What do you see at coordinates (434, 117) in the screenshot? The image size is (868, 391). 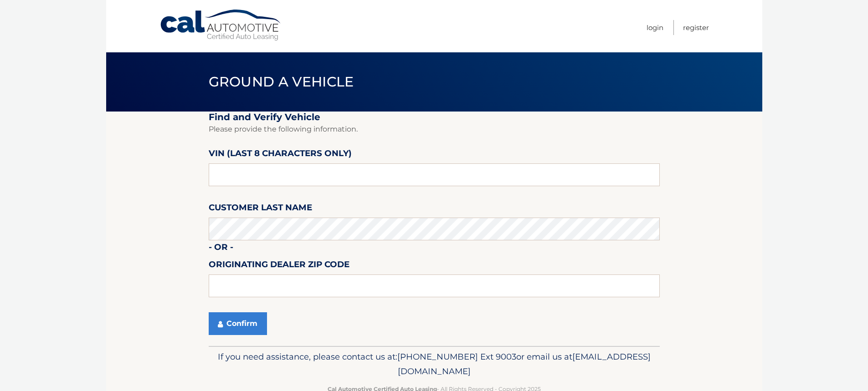 I see `h2: Find and Verify Vehicle` at bounding box center [434, 117].